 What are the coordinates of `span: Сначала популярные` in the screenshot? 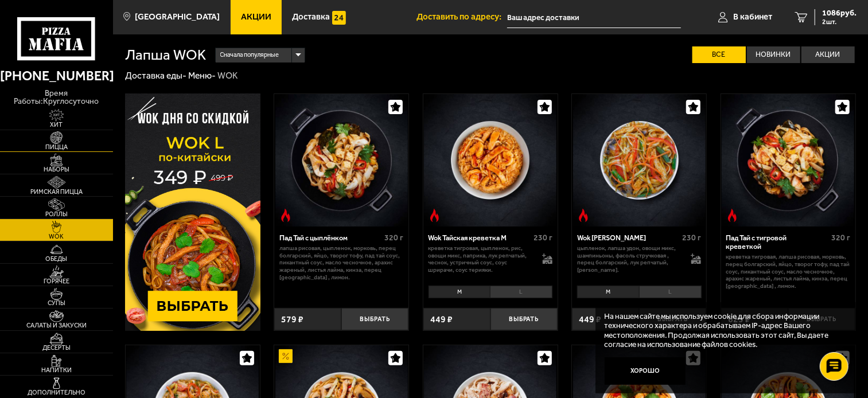 It's located at (249, 55).